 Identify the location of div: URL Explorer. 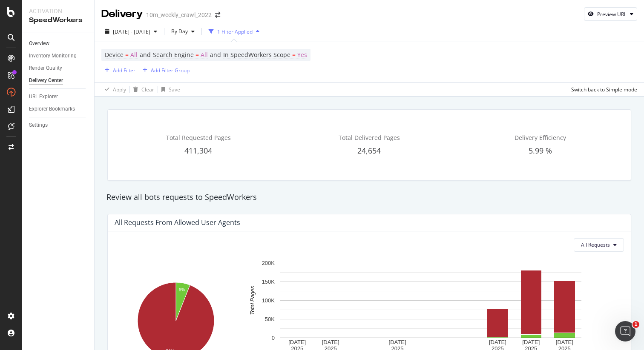
(44, 97).